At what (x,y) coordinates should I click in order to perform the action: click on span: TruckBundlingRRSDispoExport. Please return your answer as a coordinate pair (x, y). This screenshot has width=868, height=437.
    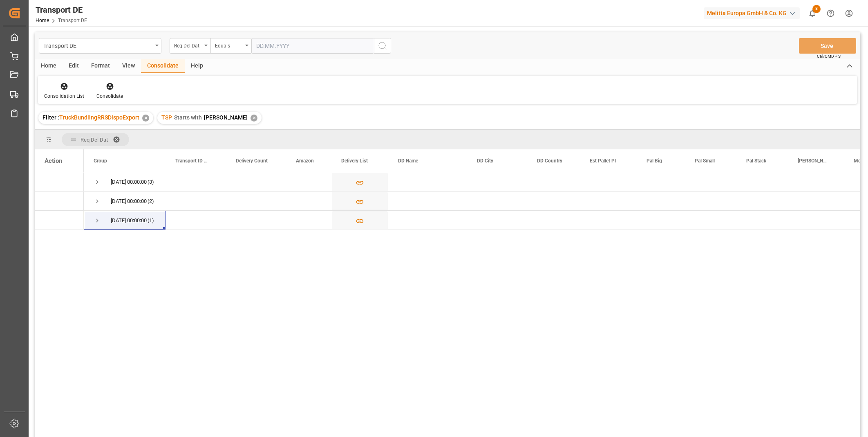
    Looking at the image, I should click on (99, 118).